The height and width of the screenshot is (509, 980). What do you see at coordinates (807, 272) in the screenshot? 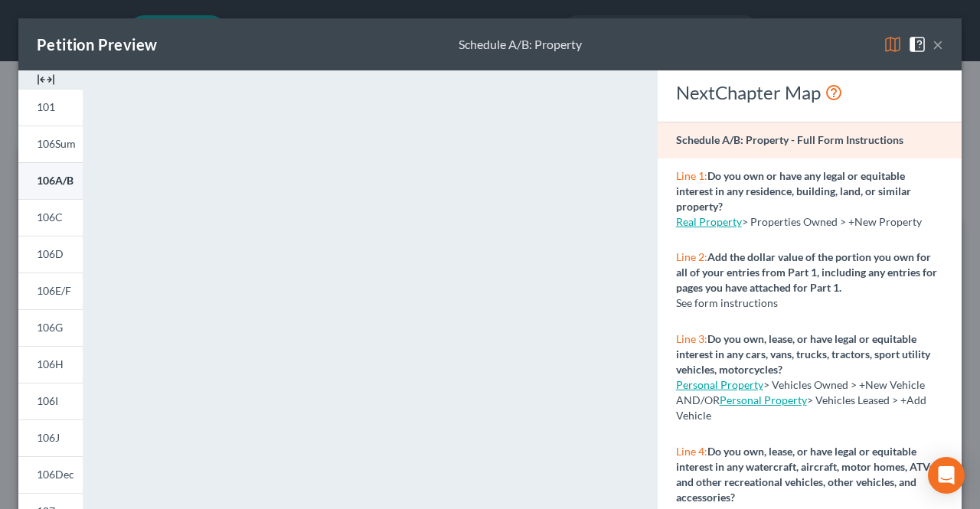
I see `strong: Add the dollar value of the portion you own for all of your entries from Part 1, including any en...` at bounding box center [807, 272].